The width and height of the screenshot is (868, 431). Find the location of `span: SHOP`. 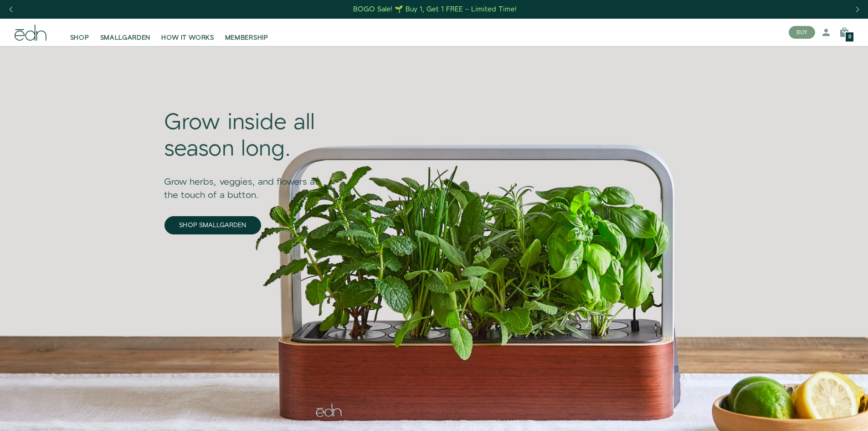

span: SHOP is located at coordinates (80, 38).